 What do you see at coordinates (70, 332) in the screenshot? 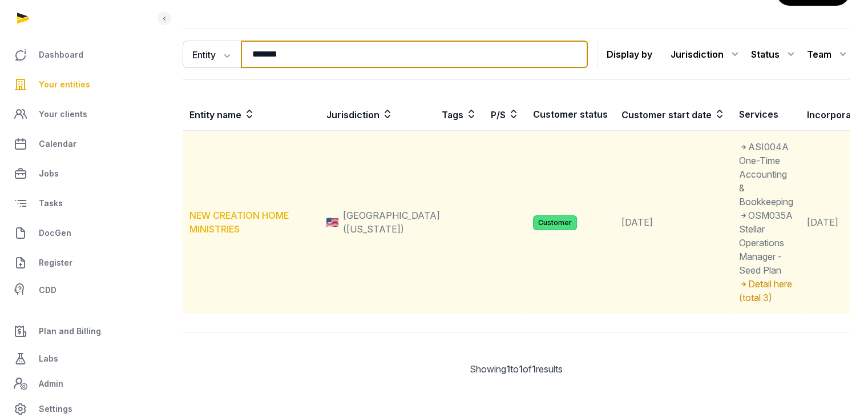
I see `span: Plan and Billing` at bounding box center [70, 332].